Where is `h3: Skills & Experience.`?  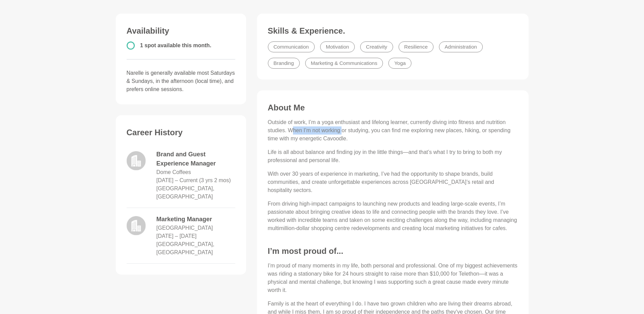 h3: Skills & Experience. is located at coordinates (393, 31).